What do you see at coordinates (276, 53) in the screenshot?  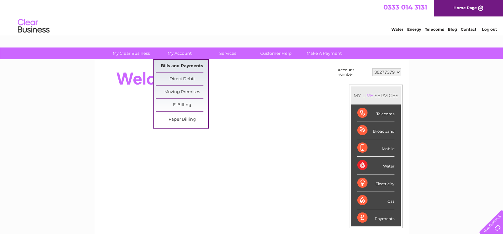 I see `a: Customer Help` at bounding box center [276, 53].